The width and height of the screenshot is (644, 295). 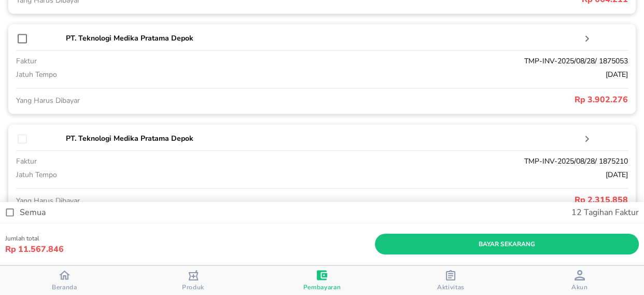 What do you see at coordinates (475, 100) in the screenshot?
I see `p: Rp 3.902.276` at bounding box center [475, 100].